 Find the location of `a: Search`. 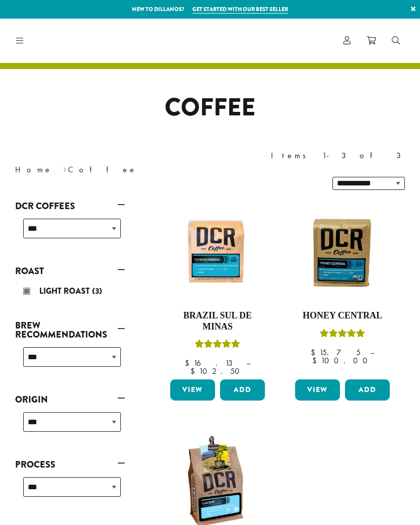

a: Search is located at coordinates (396, 40).